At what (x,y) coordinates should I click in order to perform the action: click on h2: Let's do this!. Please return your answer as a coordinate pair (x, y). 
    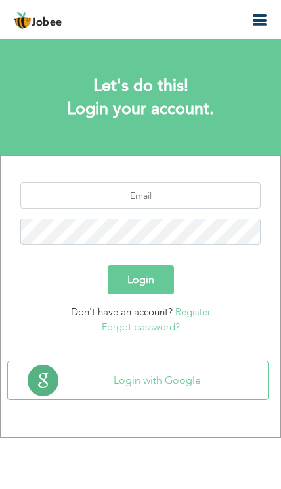
    Looking at the image, I should click on (141, 85).